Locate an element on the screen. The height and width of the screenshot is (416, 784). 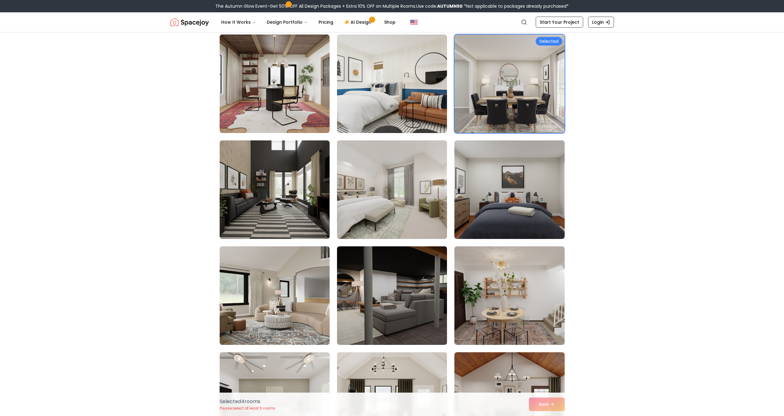
a: Pricing is located at coordinates (326, 22).